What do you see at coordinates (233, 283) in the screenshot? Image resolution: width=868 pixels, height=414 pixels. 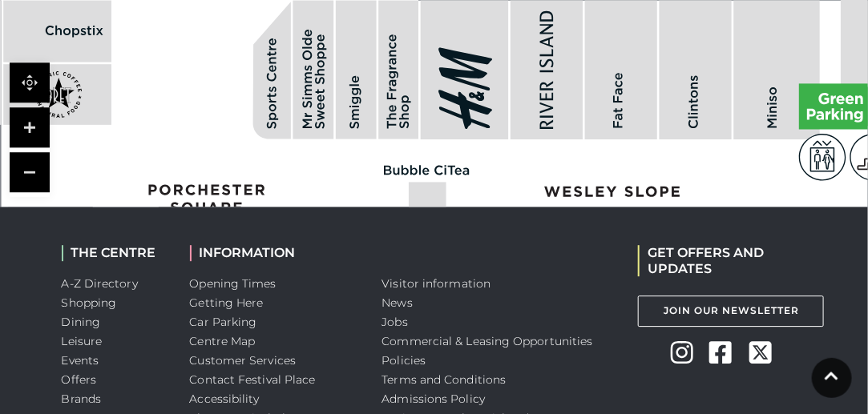 I see `a: Opening Times` at bounding box center [233, 283].